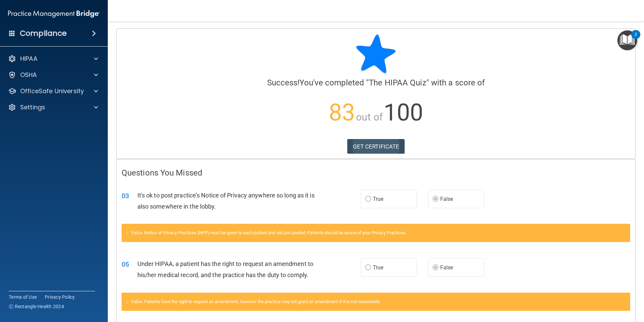 The height and width of the screenshot is (322, 644). I want to click on h4: You've completed " " with a score of, so click(376, 83).